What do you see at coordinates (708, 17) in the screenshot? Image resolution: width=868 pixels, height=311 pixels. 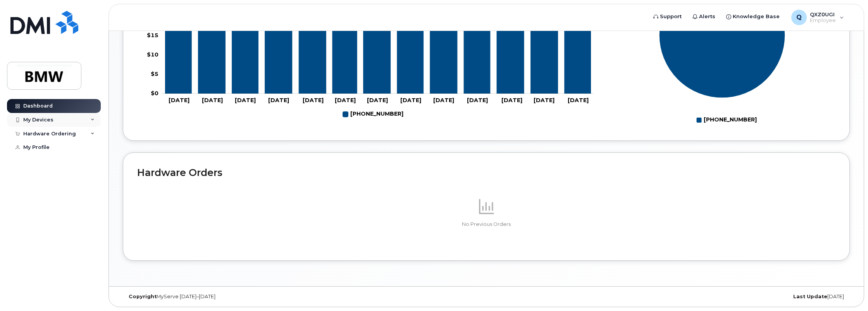 I see `span: Alerts` at bounding box center [708, 17].